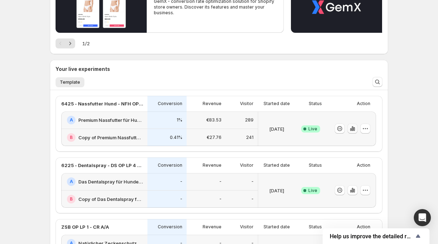  What do you see at coordinates (102, 165) in the screenshot?
I see `p: 6225 - Dentalspray - DS OP LP 4 - Offer - (1,3,6) vs. (CFO)` at bounding box center [102, 165].